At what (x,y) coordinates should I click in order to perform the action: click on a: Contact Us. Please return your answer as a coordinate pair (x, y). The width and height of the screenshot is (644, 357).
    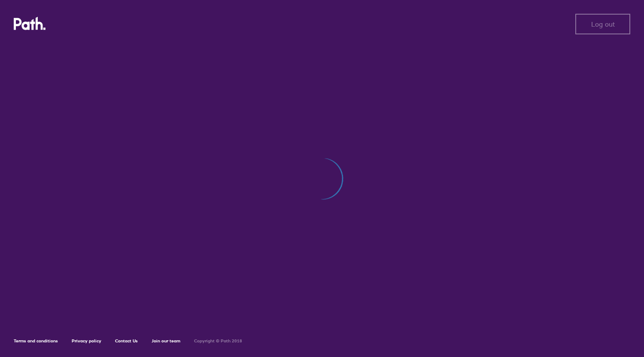
    Looking at the image, I should click on (126, 340).